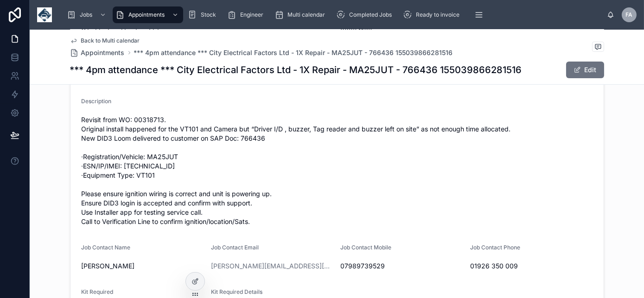 Image resolution: width=644 pixels, height=298 pixels. I want to click on img: App logo, so click(44, 15).